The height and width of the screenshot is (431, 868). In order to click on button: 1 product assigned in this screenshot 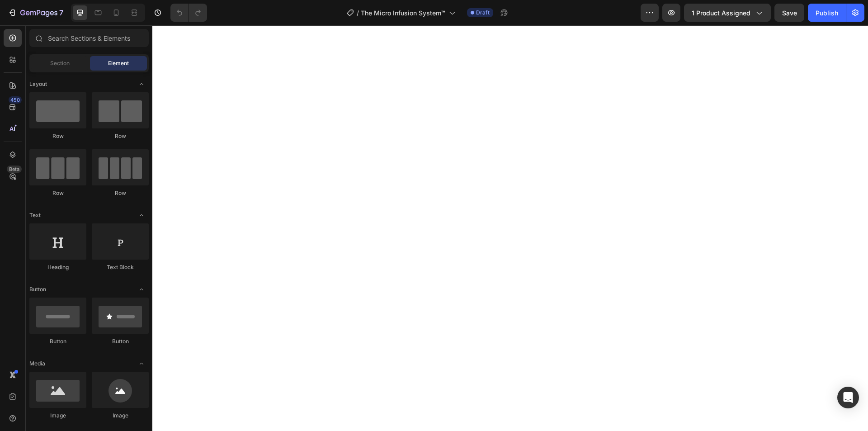, I will do `click(728, 13)`.